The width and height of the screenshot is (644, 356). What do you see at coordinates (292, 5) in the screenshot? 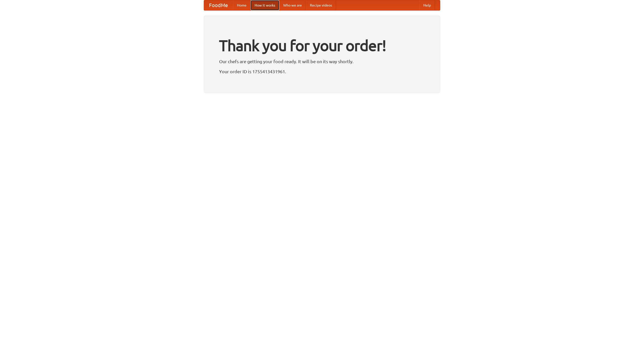
I see `a: Who we are` at bounding box center [292, 5].